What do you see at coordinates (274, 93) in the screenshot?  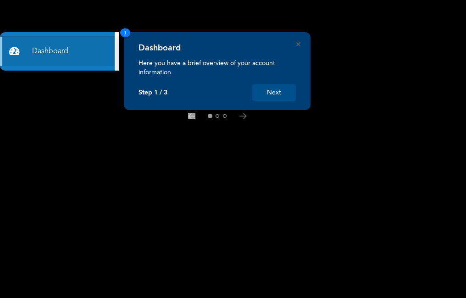 I see `button: Next` at bounding box center [274, 93].